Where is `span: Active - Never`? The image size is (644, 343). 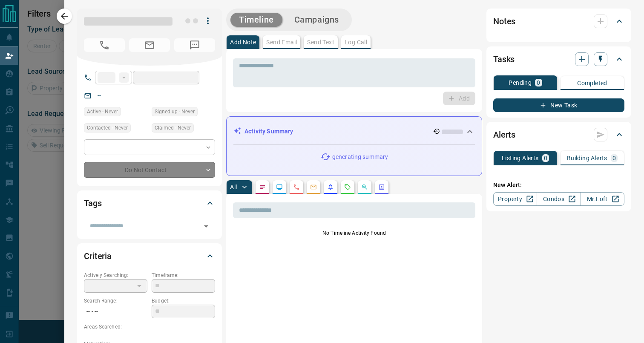 span: Active - Never is located at coordinates (102, 112).